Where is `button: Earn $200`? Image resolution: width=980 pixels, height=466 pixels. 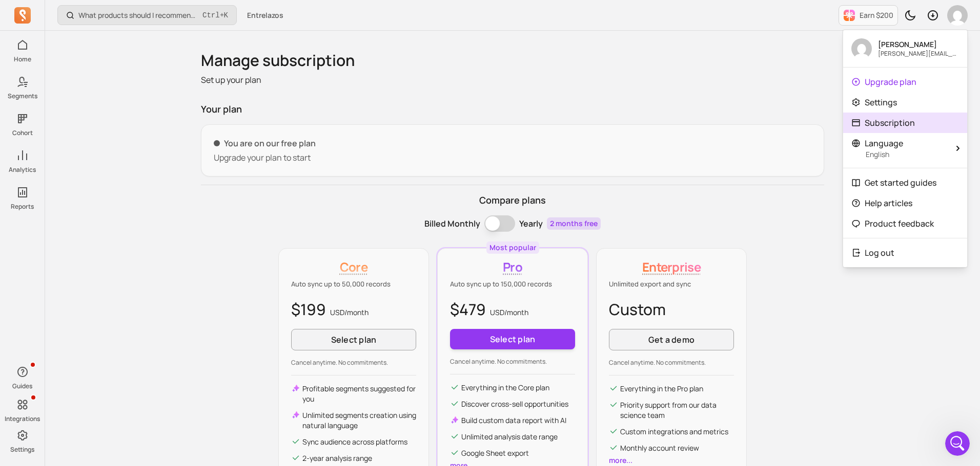
button: Earn $200 is located at coordinates (868, 15).